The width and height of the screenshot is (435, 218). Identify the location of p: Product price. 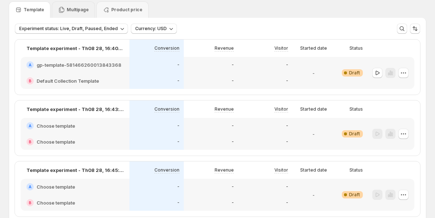
(127, 10).